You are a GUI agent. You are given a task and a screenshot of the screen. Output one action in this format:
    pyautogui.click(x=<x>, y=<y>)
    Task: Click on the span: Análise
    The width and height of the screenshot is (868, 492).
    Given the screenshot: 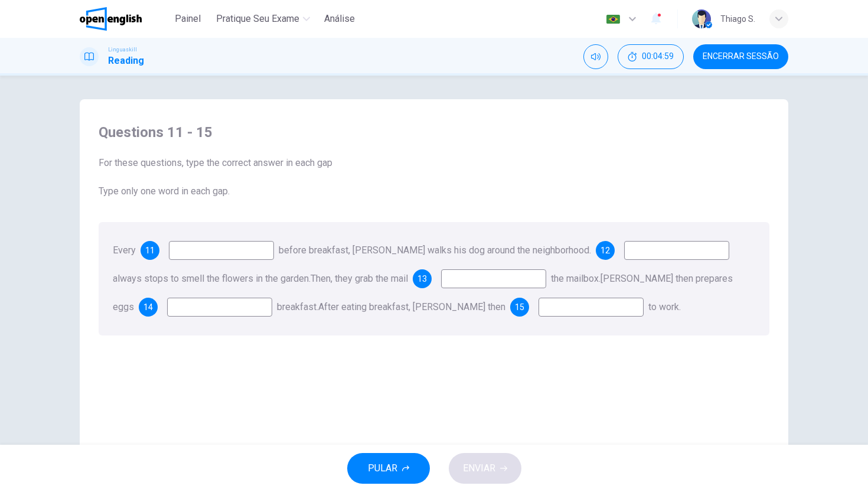 What is the action you would take?
    pyautogui.click(x=339, y=19)
    